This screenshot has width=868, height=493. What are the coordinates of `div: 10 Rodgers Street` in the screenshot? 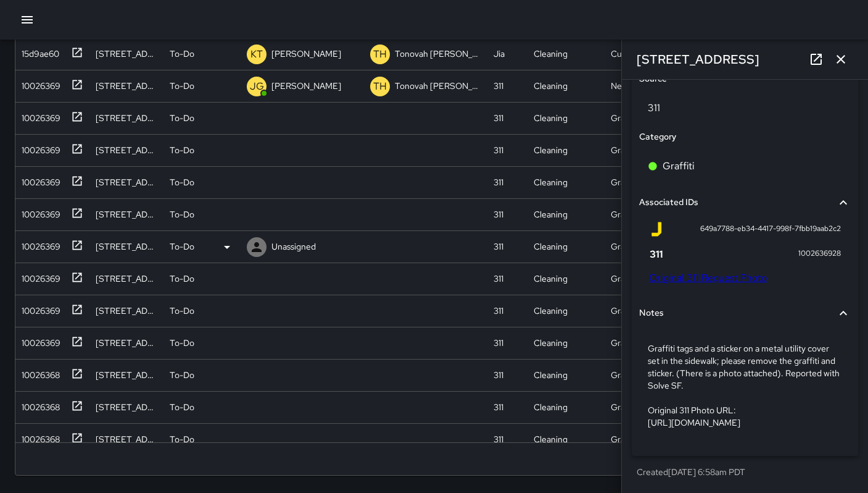 It's located at (127, 53).